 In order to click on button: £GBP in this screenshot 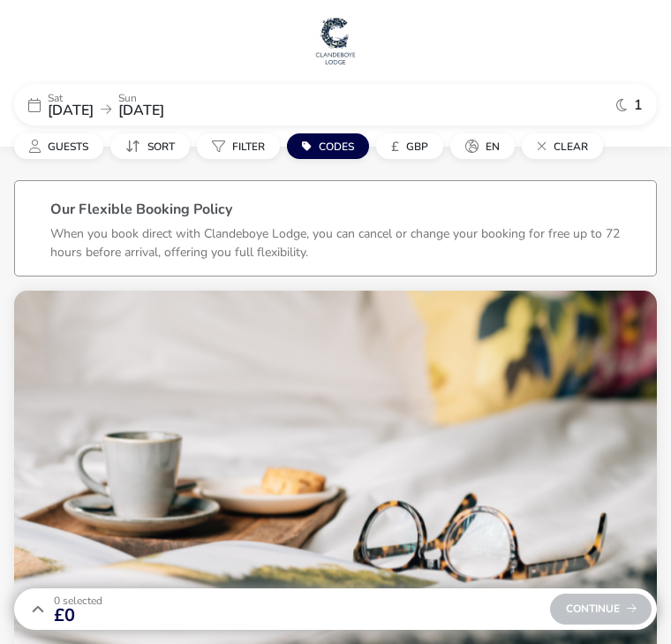, I will do `click(410, 146)`.